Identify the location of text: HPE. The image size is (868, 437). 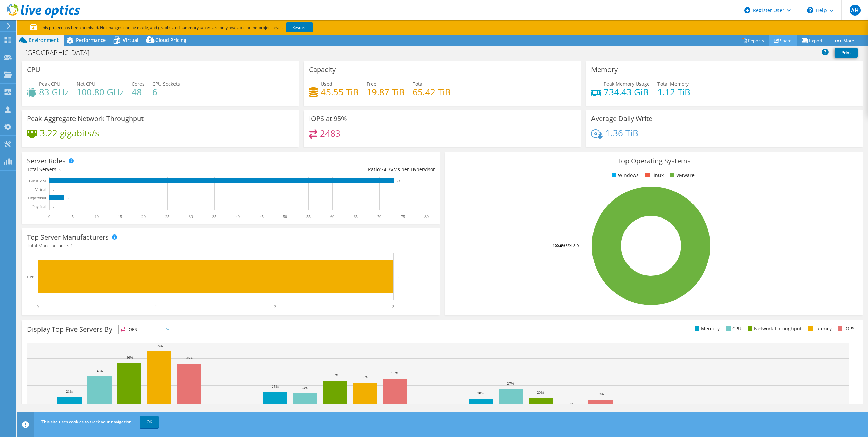
(30, 277).